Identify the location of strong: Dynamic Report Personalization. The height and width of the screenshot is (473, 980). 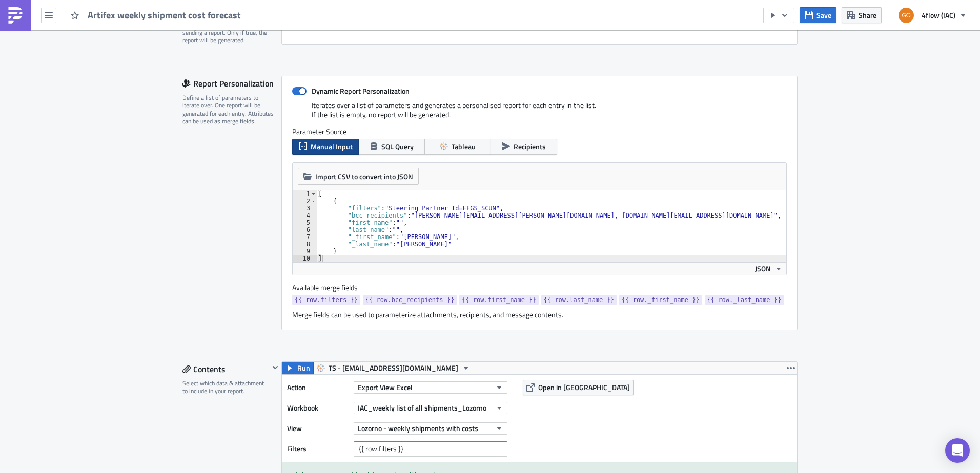
(361, 91).